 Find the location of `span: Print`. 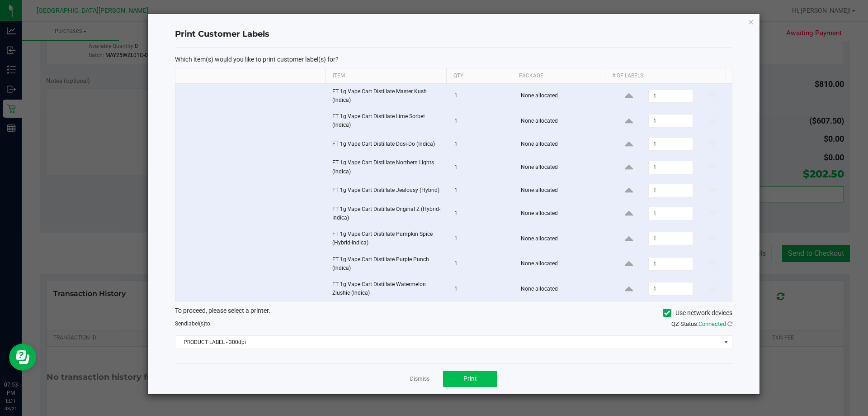

span: Print is located at coordinates (470, 378).